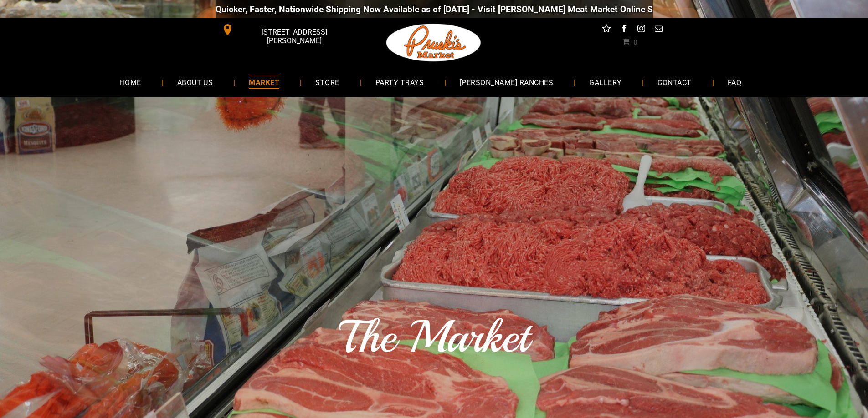  I want to click on a: instagram, so click(641, 29).